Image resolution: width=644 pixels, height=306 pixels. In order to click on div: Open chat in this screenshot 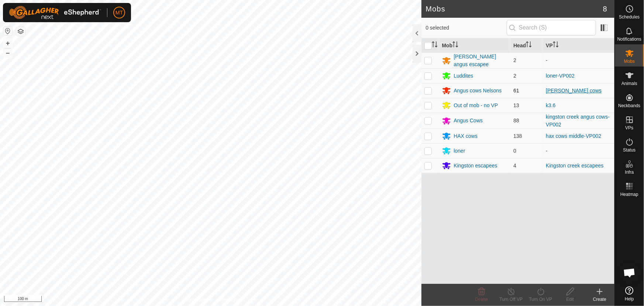, I will do `click(630, 272)`.